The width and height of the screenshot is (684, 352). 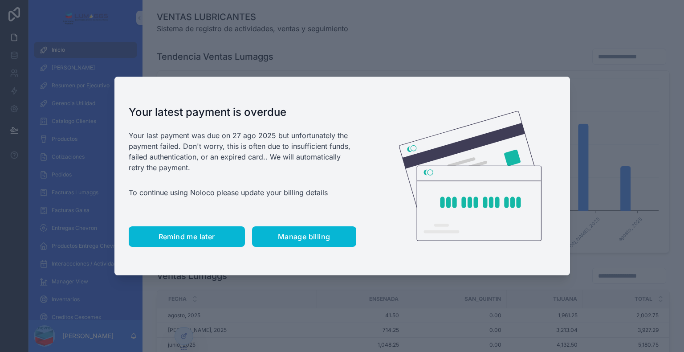 What do you see at coordinates (304, 237) in the screenshot?
I see `a: Manage billing` at bounding box center [304, 237].